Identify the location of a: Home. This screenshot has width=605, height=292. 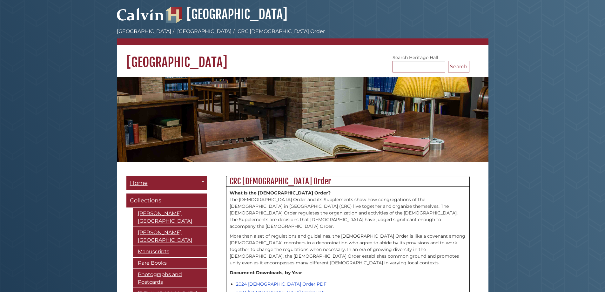
(167, 183).